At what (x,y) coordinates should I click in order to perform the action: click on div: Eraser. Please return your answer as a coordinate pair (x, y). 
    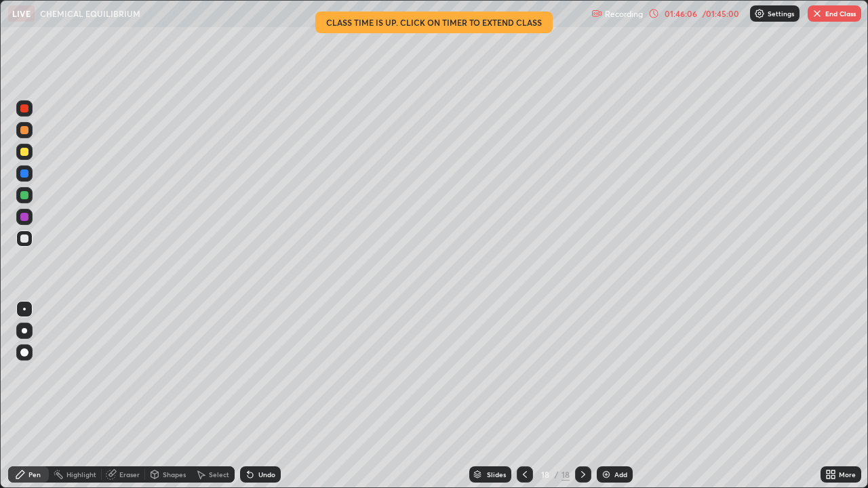
    Looking at the image, I should click on (130, 475).